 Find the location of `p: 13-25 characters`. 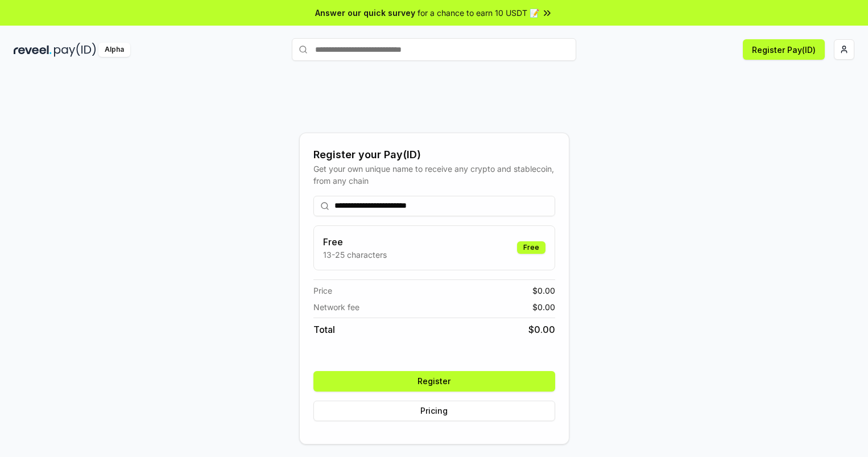

p: 13-25 characters is located at coordinates (355, 254).